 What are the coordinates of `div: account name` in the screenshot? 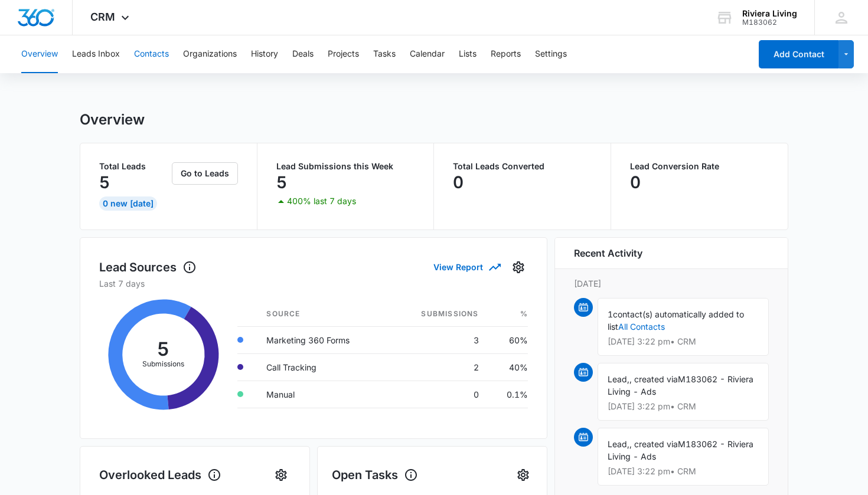 It's located at (770, 14).